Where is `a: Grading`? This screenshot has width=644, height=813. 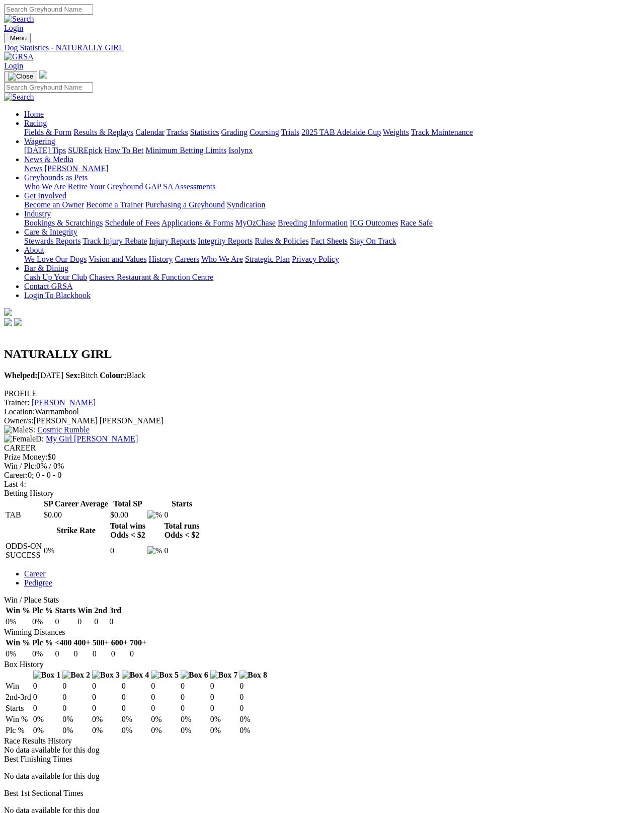
a: Grading is located at coordinates (234, 132).